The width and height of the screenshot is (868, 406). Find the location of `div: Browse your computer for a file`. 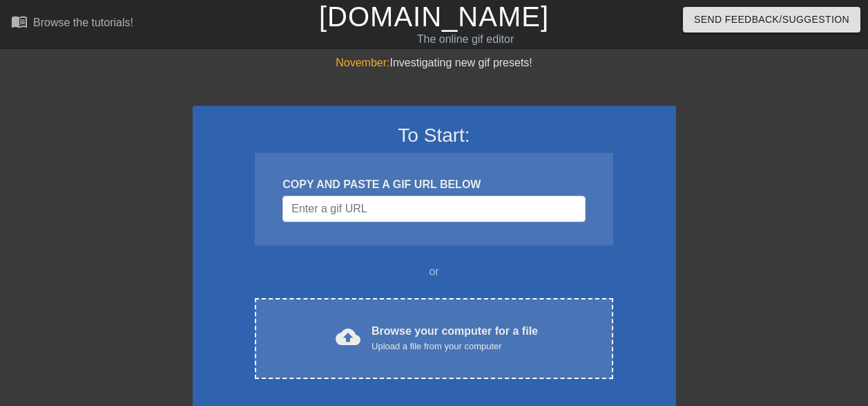

div: Browse your computer for a file is located at coordinates (454, 338).